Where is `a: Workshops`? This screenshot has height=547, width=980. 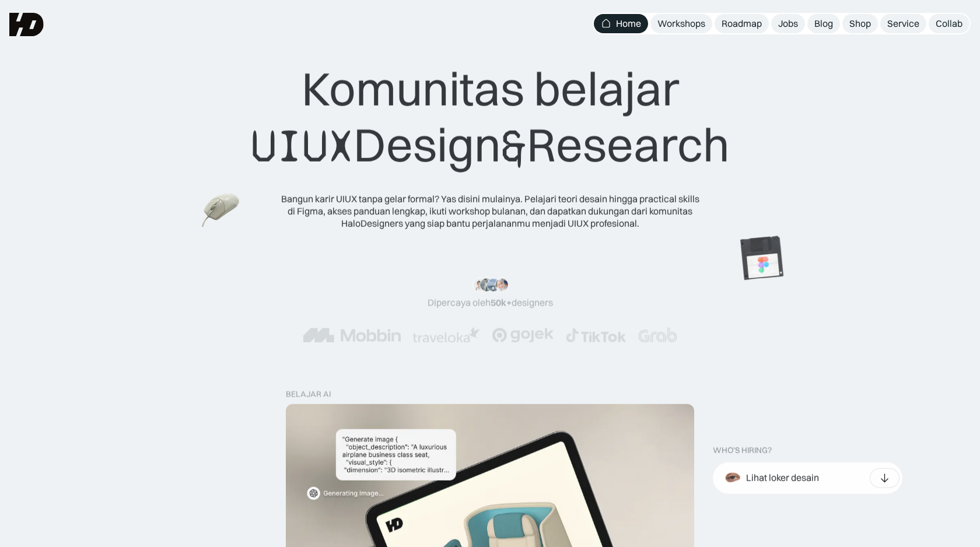
a: Workshops is located at coordinates (681, 24).